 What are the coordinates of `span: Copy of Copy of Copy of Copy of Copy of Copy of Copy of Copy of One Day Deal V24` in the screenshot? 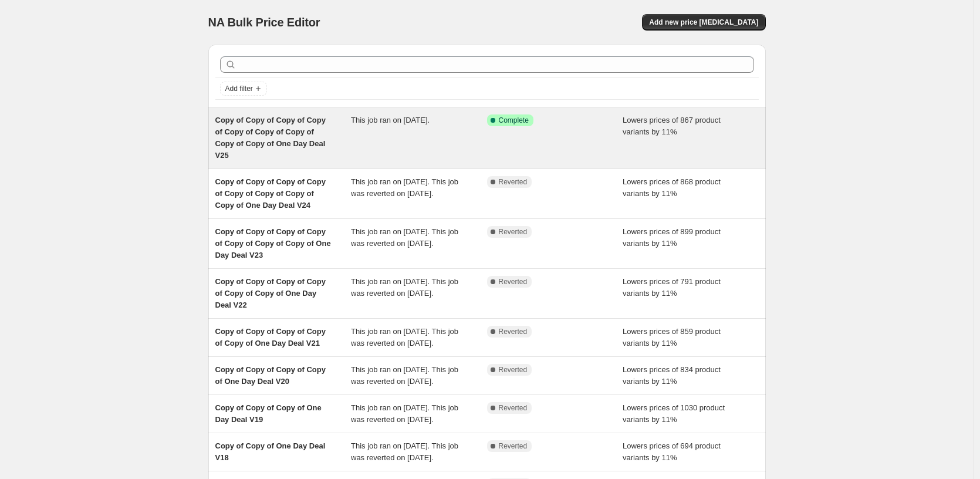 It's located at (270, 193).